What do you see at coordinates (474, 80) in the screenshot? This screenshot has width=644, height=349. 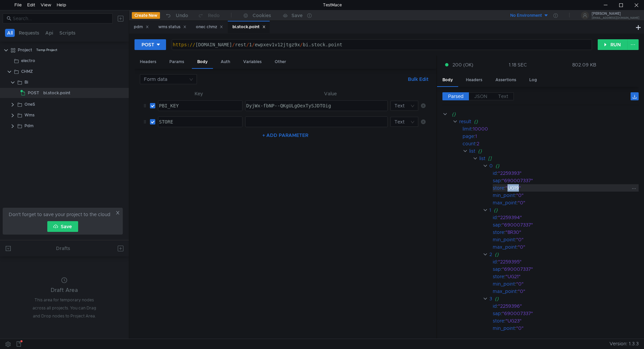 I see `div: Headers` at bounding box center [474, 80].